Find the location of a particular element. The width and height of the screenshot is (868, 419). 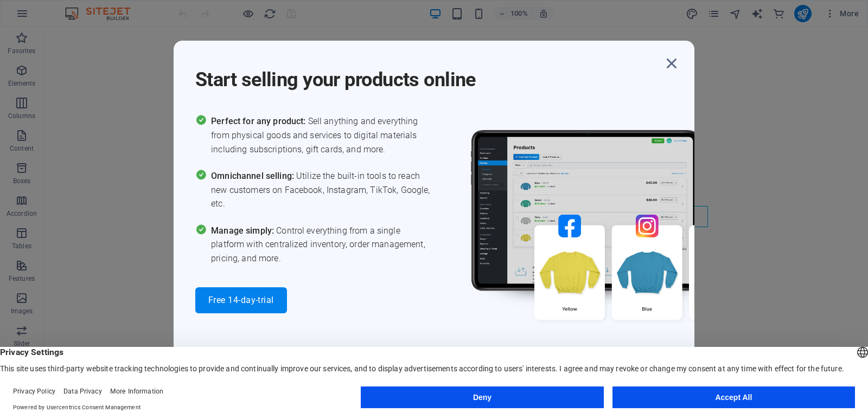

span: Control everything from a single platform with centralized inventory, order management, pricing, ... is located at coordinates (322, 244).